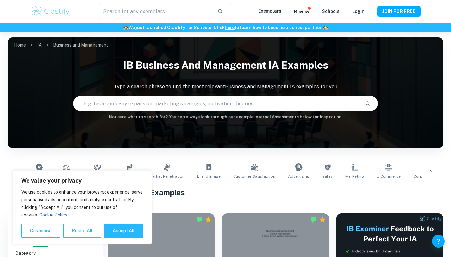 The width and height of the screenshot is (451, 257). Describe the element at coordinates (254, 176) in the screenshot. I see `span: Customer Satisfaction` at that location.